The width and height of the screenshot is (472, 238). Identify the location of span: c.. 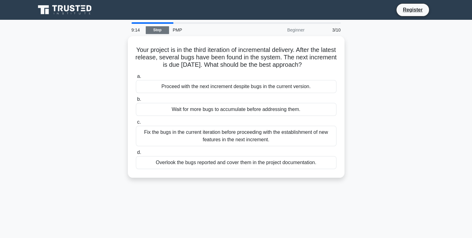
(139, 122).